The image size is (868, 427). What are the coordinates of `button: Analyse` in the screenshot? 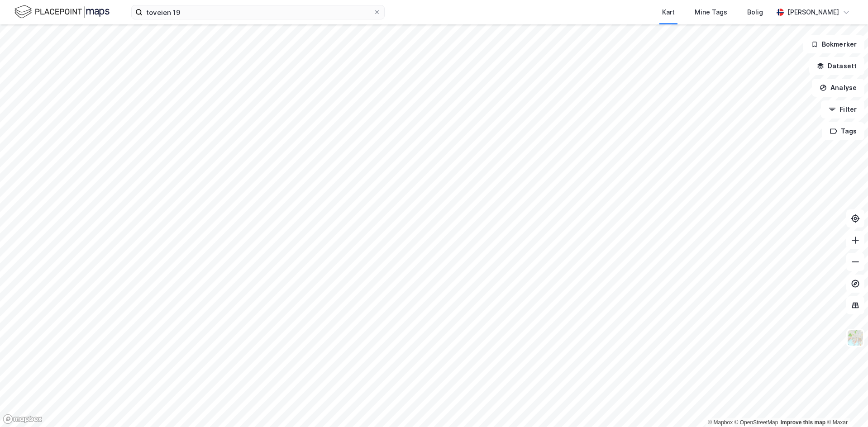 It's located at (838, 87).